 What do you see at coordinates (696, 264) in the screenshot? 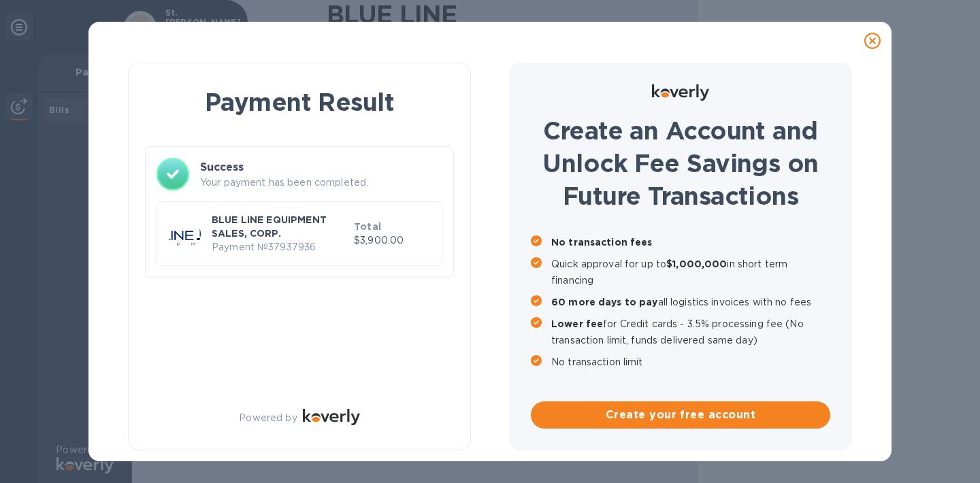
I see `b: $1,000,000` at bounding box center [696, 264].